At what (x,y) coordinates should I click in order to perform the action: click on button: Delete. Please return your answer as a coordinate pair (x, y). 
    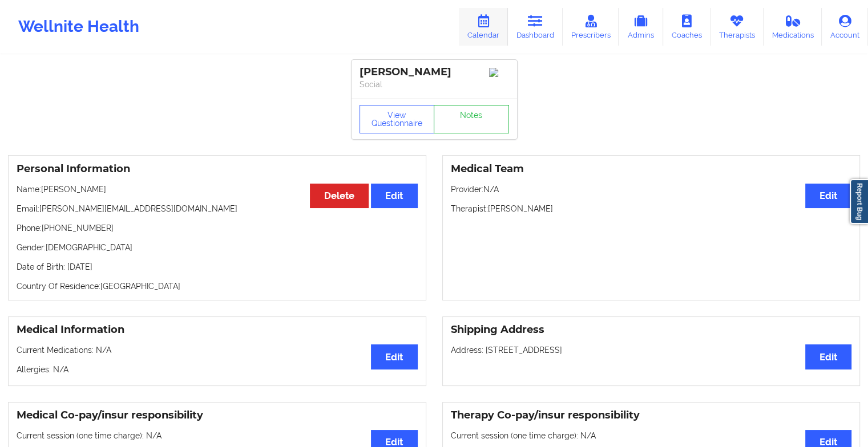
    Looking at the image, I should click on (339, 196).